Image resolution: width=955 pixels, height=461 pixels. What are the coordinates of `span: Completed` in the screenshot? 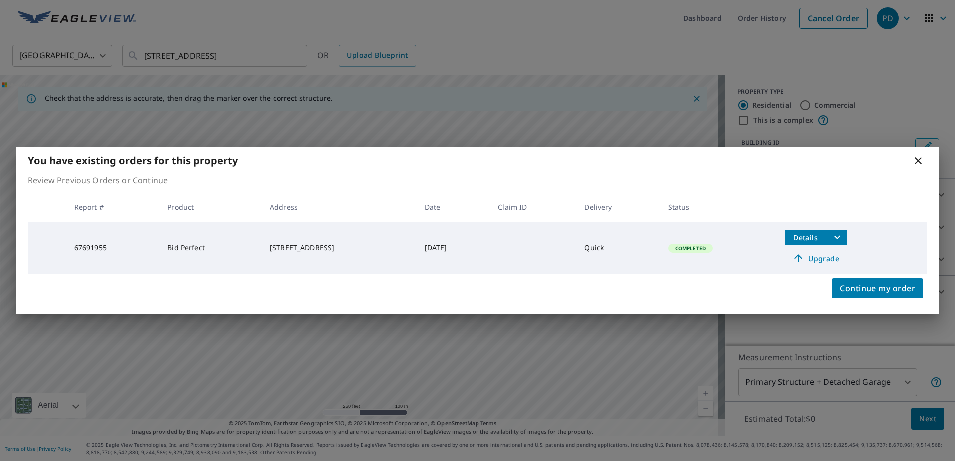 It's located at (690, 249).